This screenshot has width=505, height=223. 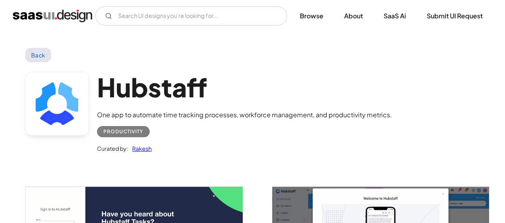 What do you see at coordinates (395, 16) in the screenshot?
I see `a: SaaS Ai` at bounding box center [395, 16].